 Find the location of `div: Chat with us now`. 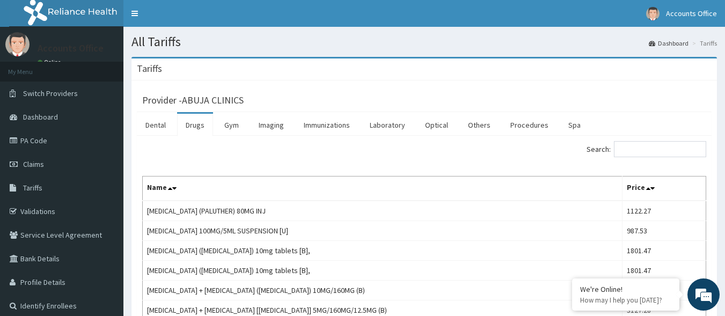

div: Chat with us now is located at coordinates (118, 67).